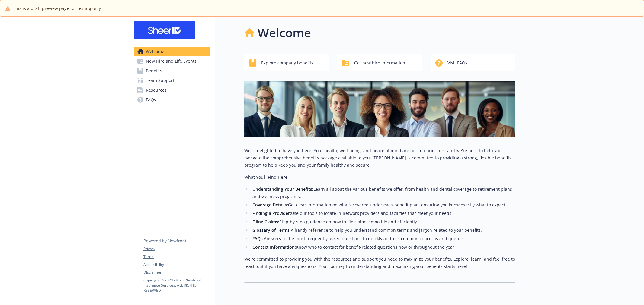 The width and height of the screenshot is (644, 305). I want to click on p: What You’ll Find Here:, so click(380, 177).